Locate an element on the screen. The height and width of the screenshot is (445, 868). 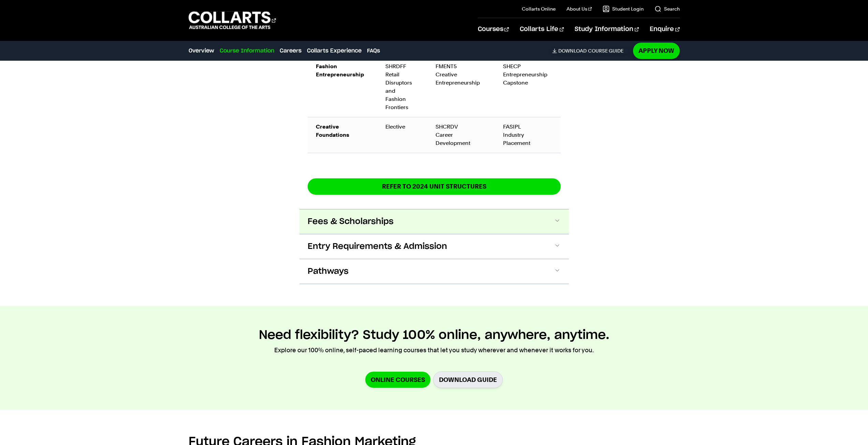
a: Download Guide is located at coordinates (468, 380).